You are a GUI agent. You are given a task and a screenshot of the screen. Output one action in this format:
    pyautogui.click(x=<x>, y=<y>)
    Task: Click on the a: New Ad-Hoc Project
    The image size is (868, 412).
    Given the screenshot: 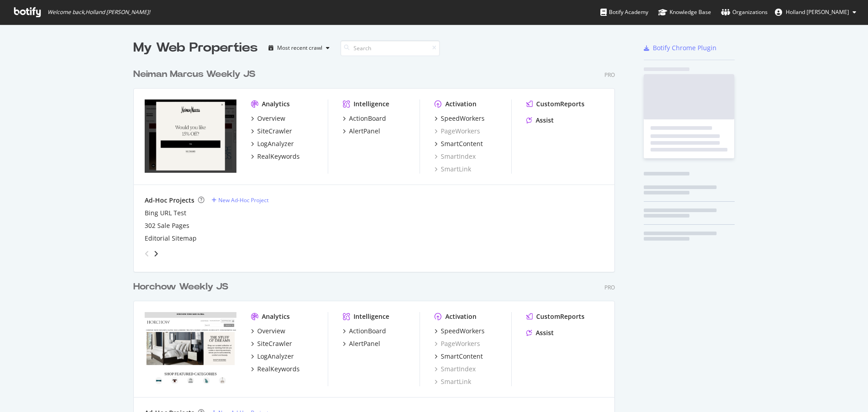 What is the action you would take?
    pyautogui.click(x=240, y=200)
    